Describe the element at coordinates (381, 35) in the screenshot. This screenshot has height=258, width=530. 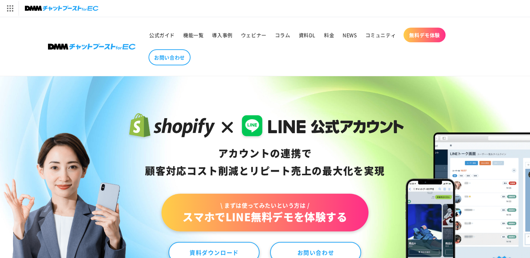
I see `span: コミュニティ` at that location.